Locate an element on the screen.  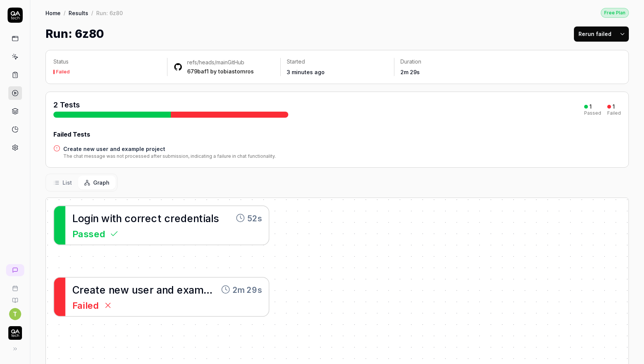
a: Documentation is located at coordinates (15, 297).